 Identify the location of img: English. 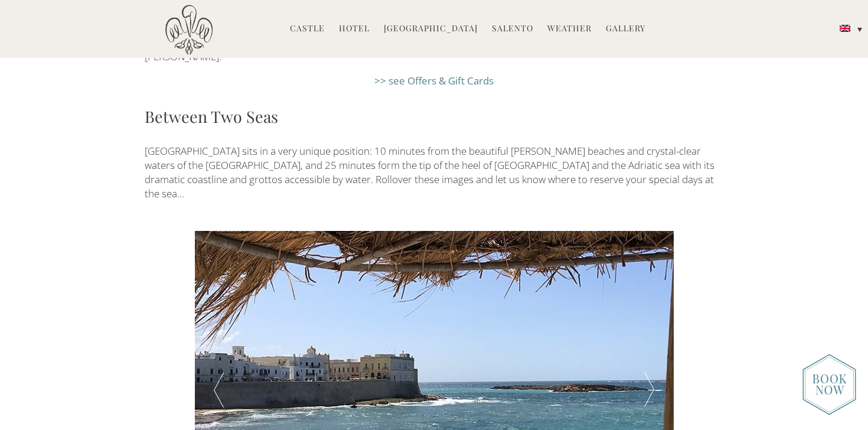
(845, 29).